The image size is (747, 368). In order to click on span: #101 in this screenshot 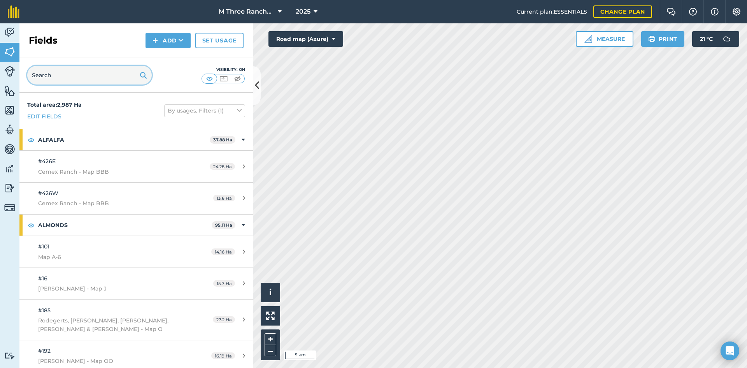, I will do `click(44, 246)`.